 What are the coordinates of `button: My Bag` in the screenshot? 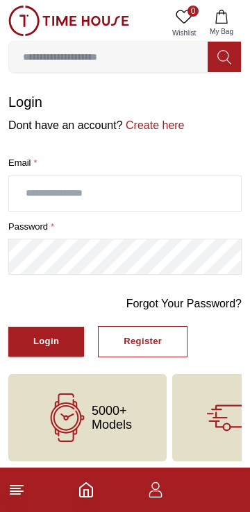 It's located at (221, 23).